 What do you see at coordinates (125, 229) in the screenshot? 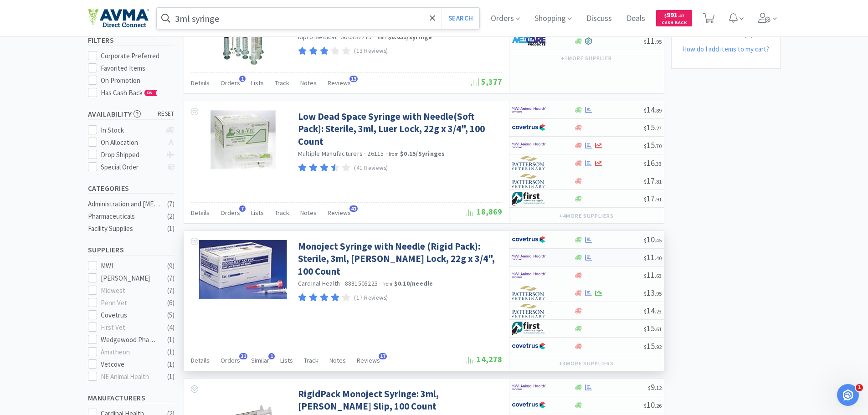
I see `div: Facility Supplies` at bounding box center [125, 229].